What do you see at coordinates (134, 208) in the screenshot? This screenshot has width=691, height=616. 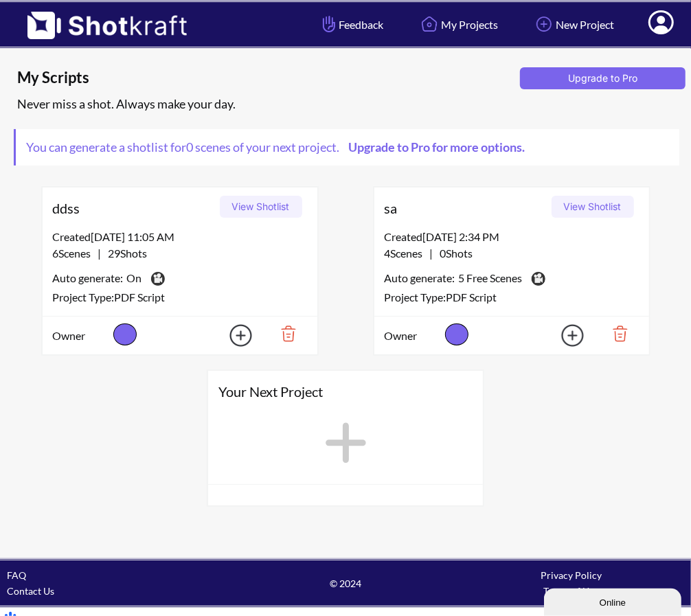 I see `span: ddss` at bounding box center [134, 208].